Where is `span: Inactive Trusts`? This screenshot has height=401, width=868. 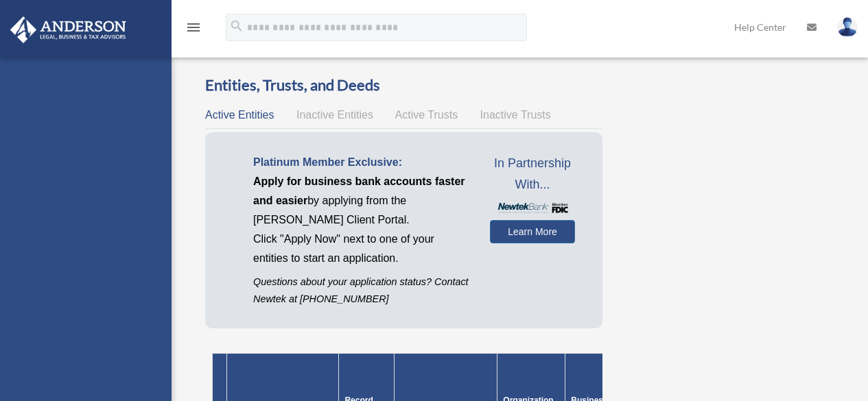 span: Inactive Trusts is located at coordinates (516, 114).